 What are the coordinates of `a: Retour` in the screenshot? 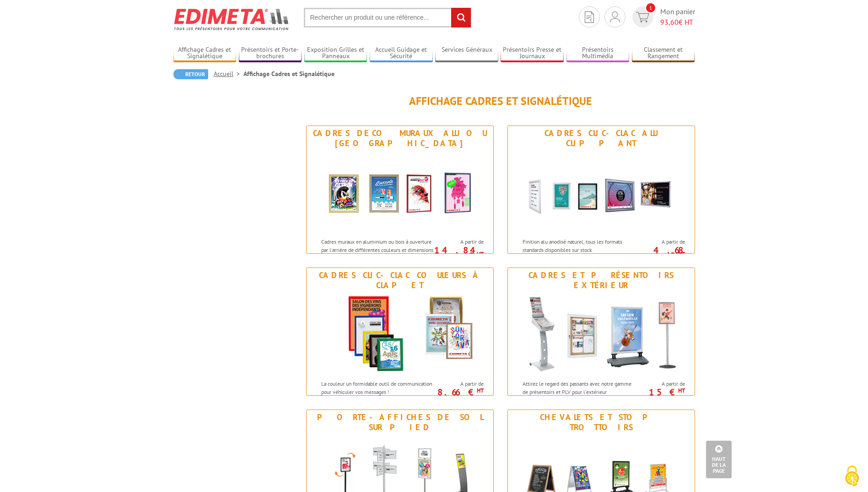 It's located at (191, 74).